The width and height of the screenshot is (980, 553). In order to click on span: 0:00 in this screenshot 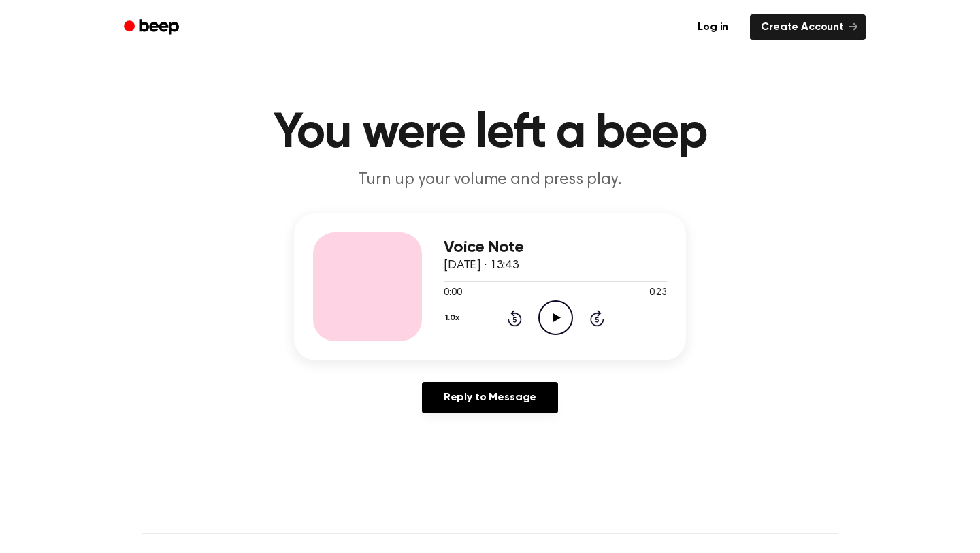, I will do `click(453, 293)`.